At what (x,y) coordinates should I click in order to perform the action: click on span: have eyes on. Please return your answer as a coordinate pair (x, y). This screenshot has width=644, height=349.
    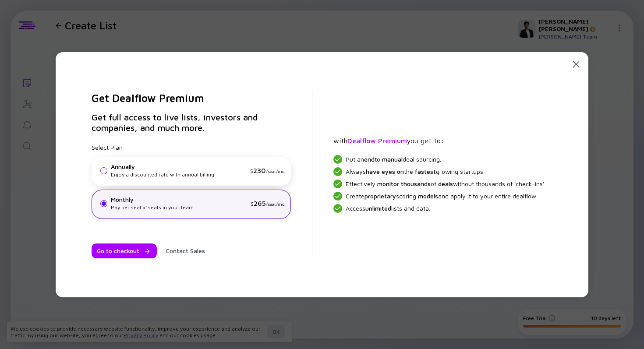
    Looking at the image, I should click on (385, 171).